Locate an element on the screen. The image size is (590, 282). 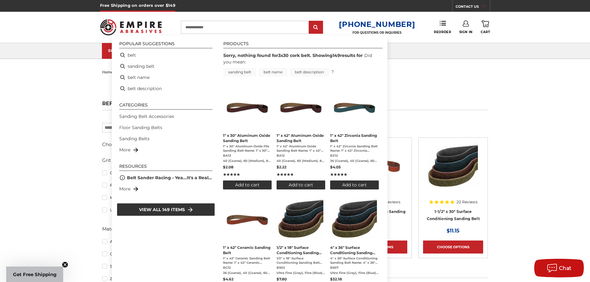
span: 1" x 42" Aluminum Oxide Sanding Belt is located at coordinates (301, 138).